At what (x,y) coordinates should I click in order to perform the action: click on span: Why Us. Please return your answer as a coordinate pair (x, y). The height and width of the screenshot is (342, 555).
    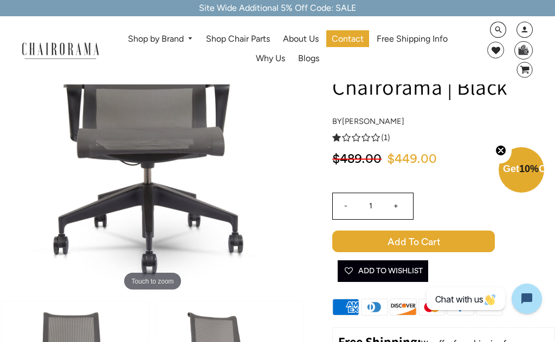
    Looking at the image, I should click on (270, 59).